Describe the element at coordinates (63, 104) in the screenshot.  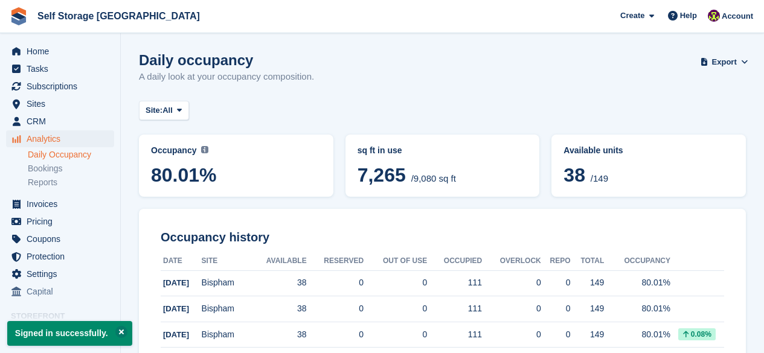
I see `span: Sites` at that location.